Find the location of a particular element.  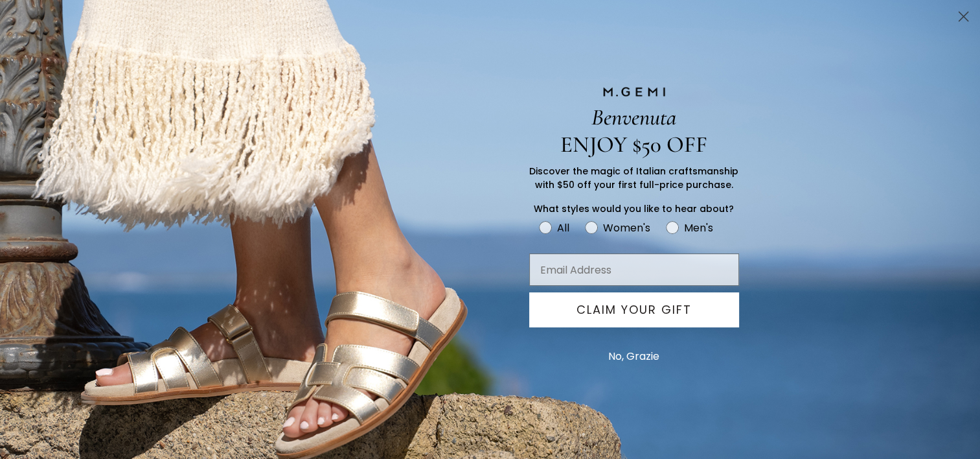

button: CLAIM YOUR GIFT is located at coordinates (634, 310).